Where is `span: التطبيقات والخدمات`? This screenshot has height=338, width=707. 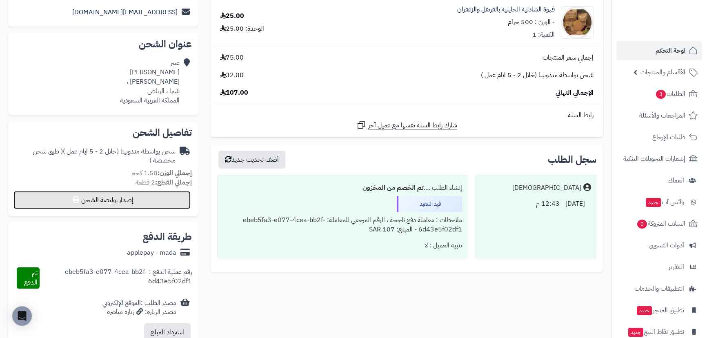 span: التطبيقات والخدمات is located at coordinates (659, 289).